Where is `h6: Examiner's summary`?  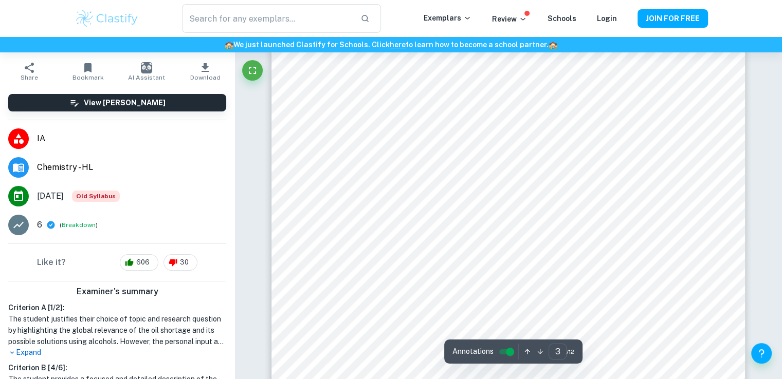 h6: Examiner's summary is located at coordinates (117, 292).